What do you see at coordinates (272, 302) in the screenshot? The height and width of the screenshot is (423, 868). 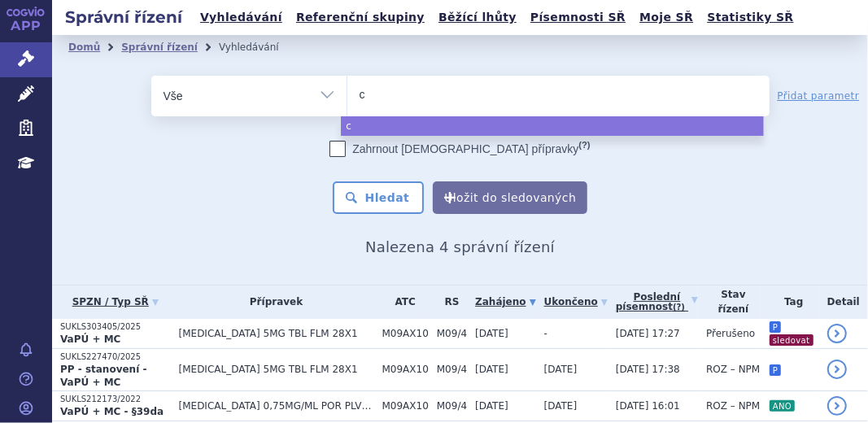 I see `th: Přípravek` at bounding box center [272, 302].